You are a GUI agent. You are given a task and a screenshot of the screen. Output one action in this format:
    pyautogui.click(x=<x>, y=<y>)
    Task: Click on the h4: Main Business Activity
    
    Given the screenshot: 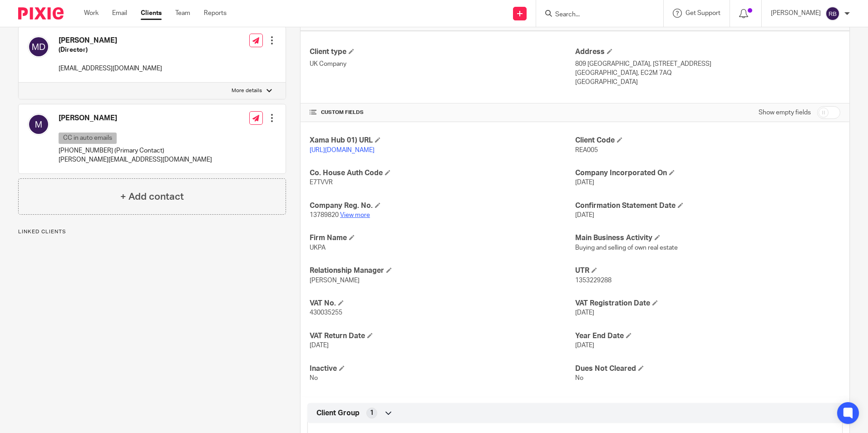 What is the action you would take?
    pyautogui.click(x=708, y=238)
    